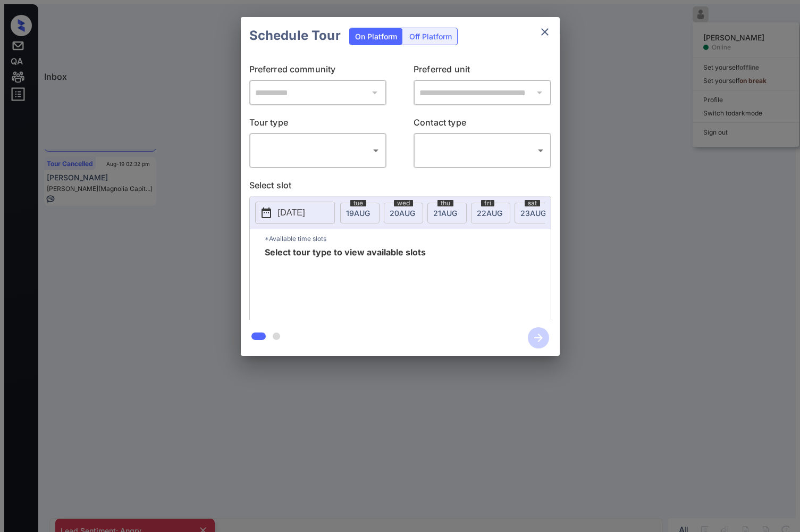  I want to click on button: close, so click(545, 32).